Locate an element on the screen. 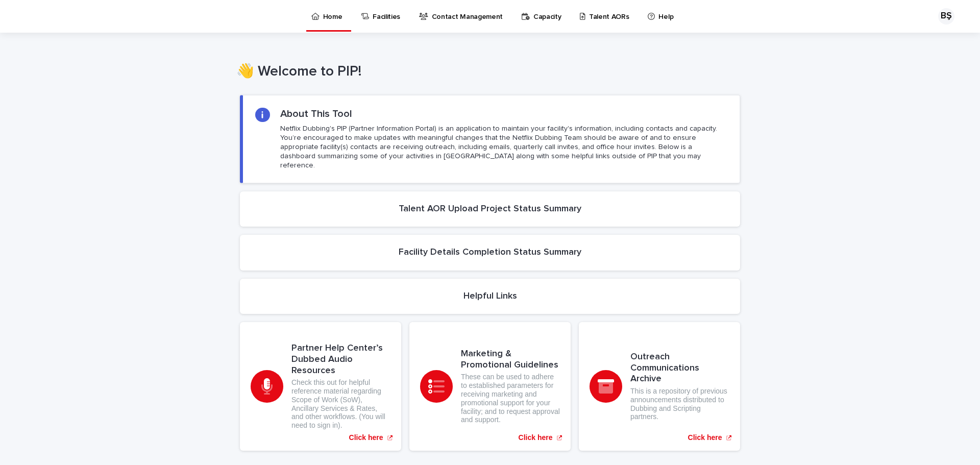 The image size is (980, 465). h3: Outreach Communications Archive is located at coordinates (680, 368).